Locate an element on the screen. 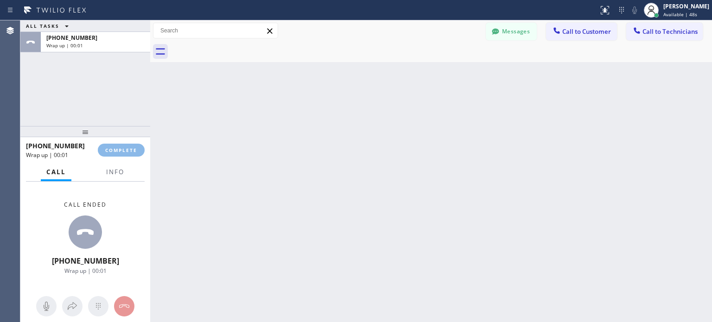 The width and height of the screenshot is (712, 322). button: Call to Technicians is located at coordinates (664, 32).